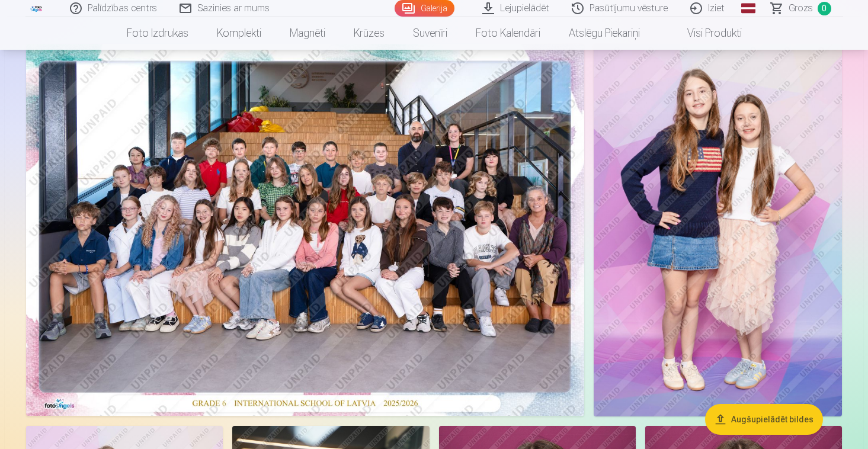 Image resolution: width=868 pixels, height=449 pixels. What do you see at coordinates (430, 33) in the screenshot?
I see `a: Suvenīri` at bounding box center [430, 33].